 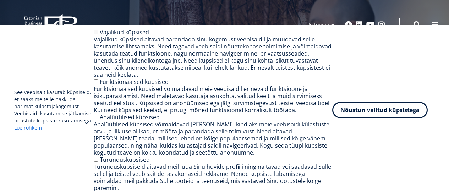 What do you see at coordinates (370, 25) in the screenshot?
I see `a: Youtube` at bounding box center [370, 25].